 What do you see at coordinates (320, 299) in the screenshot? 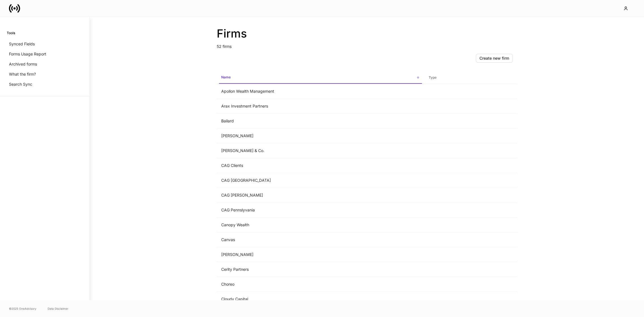
I see `td: Cloudy Capital` at bounding box center [320, 299].